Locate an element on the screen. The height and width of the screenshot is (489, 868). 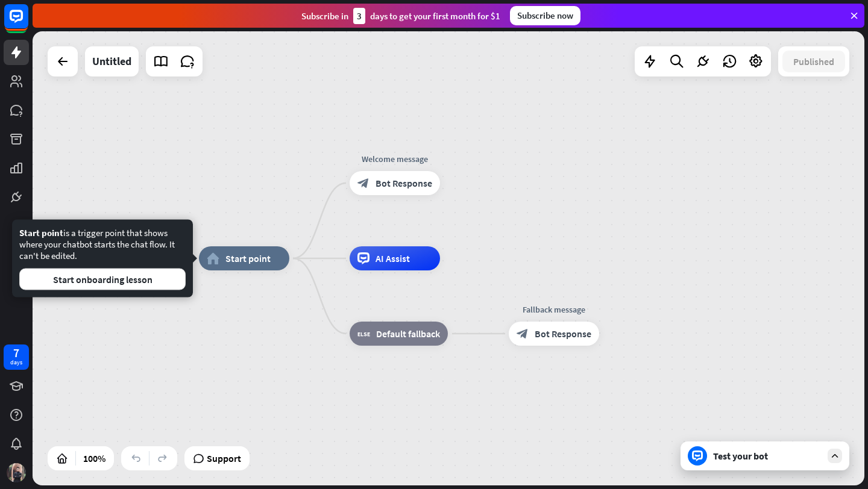
span: AI Assist is located at coordinates (393, 258).